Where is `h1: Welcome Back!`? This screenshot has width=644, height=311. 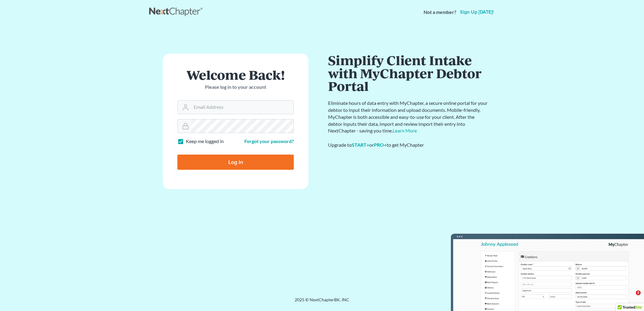
h1: Welcome Back! is located at coordinates (236, 75).